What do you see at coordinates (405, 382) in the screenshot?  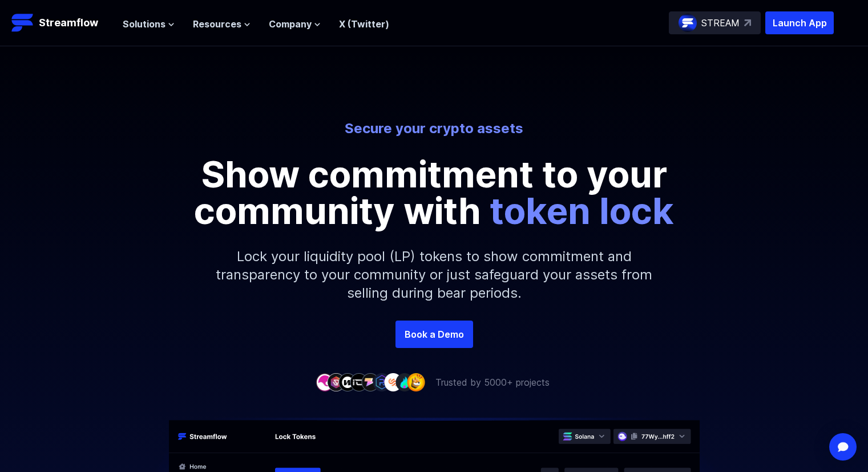 I see `img: company-8` at bounding box center [405, 382].